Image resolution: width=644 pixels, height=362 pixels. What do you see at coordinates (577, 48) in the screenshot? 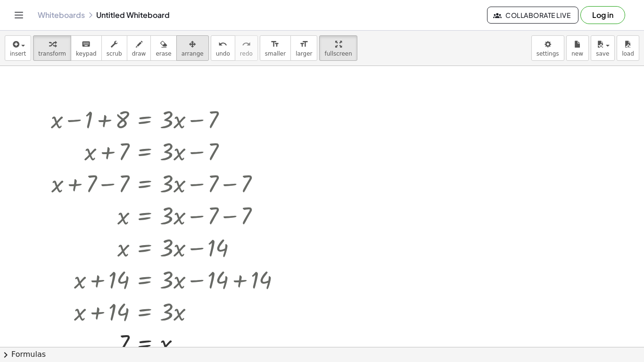
I see `button: new` at bounding box center [577, 48].